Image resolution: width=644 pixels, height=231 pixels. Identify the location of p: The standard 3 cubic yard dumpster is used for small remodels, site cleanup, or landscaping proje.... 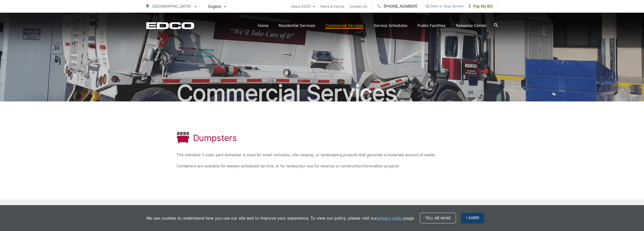
(322, 155).